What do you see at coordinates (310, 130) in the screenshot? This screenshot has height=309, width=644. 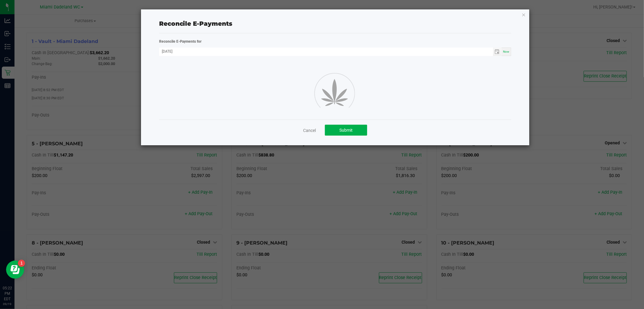 I see `a: Cancel` at bounding box center [310, 130].